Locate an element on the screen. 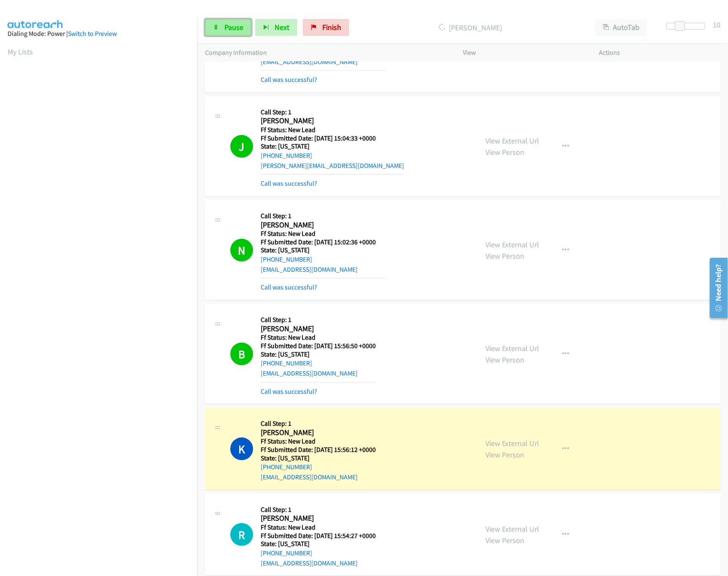  span: Finish is located at coordinates (332, 27).